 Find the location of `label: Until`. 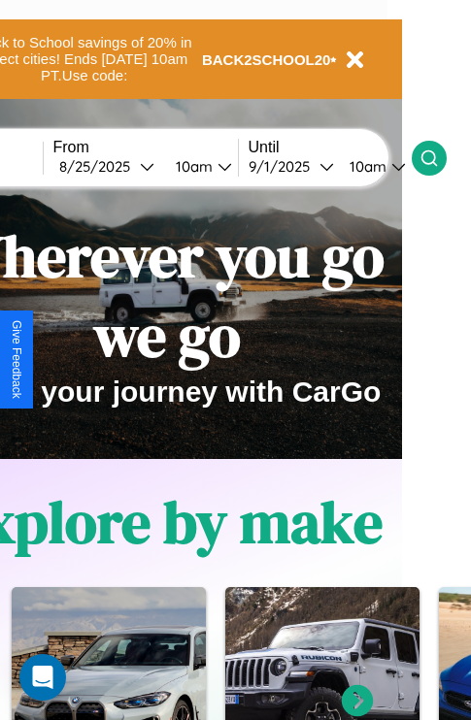

label: Until is located at coordinates (330, 148).